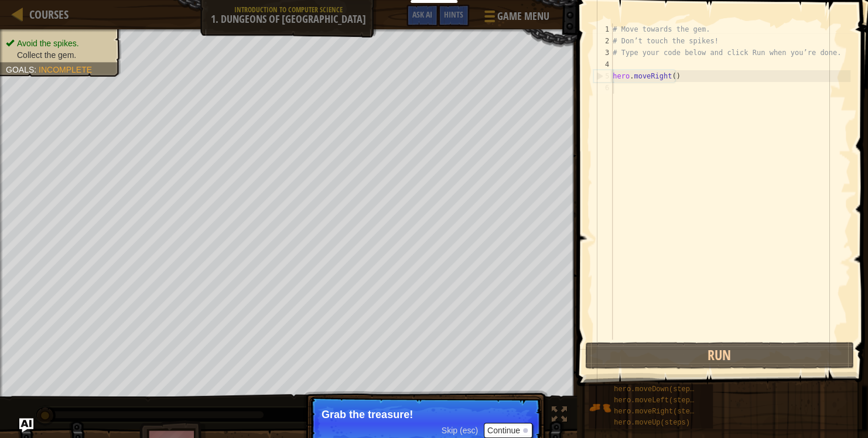 The image size is (868, 438). I want to click on span: hero.moveUp(steps), so click(652, 423).